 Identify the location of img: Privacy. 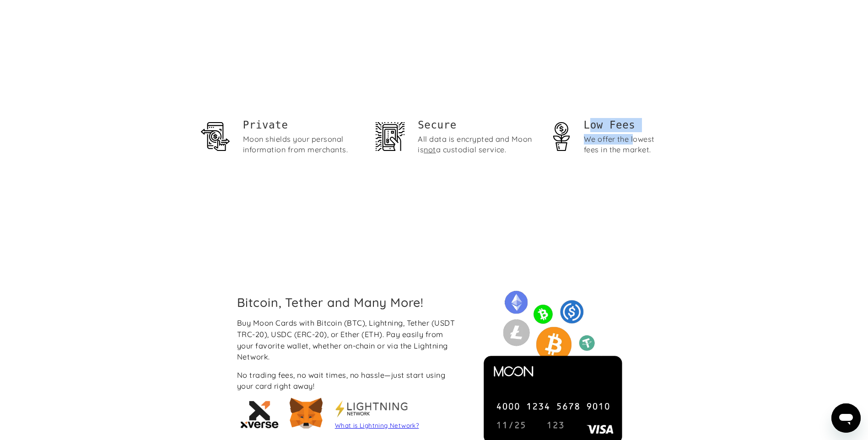
(215, 136).